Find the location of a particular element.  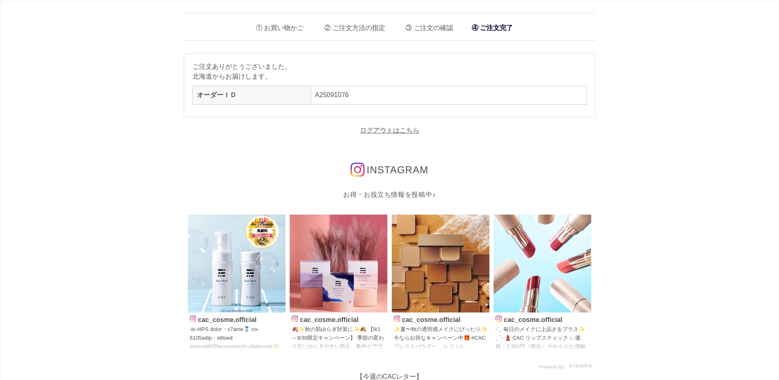

li: ご注文完了 is located at coordinates (492, 28).